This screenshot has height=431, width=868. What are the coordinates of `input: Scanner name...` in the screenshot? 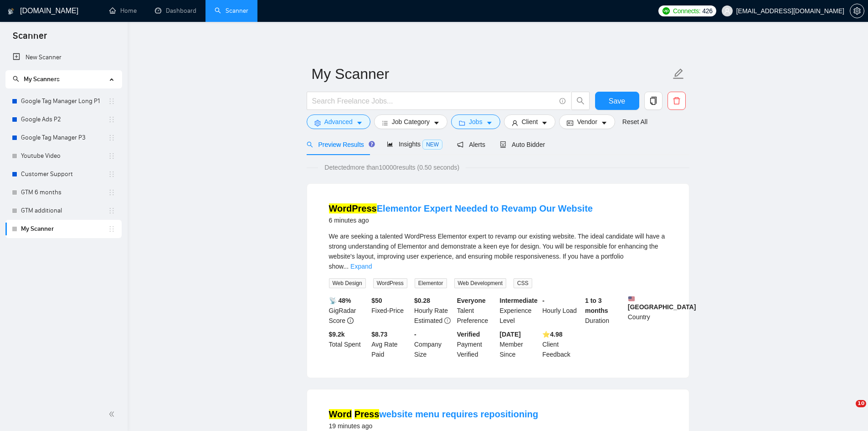 It's located at (491, 74).